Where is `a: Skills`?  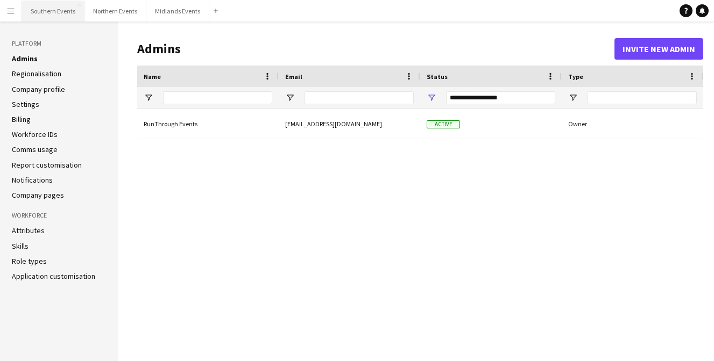 a: Skills is located at coordinates (20, 246).